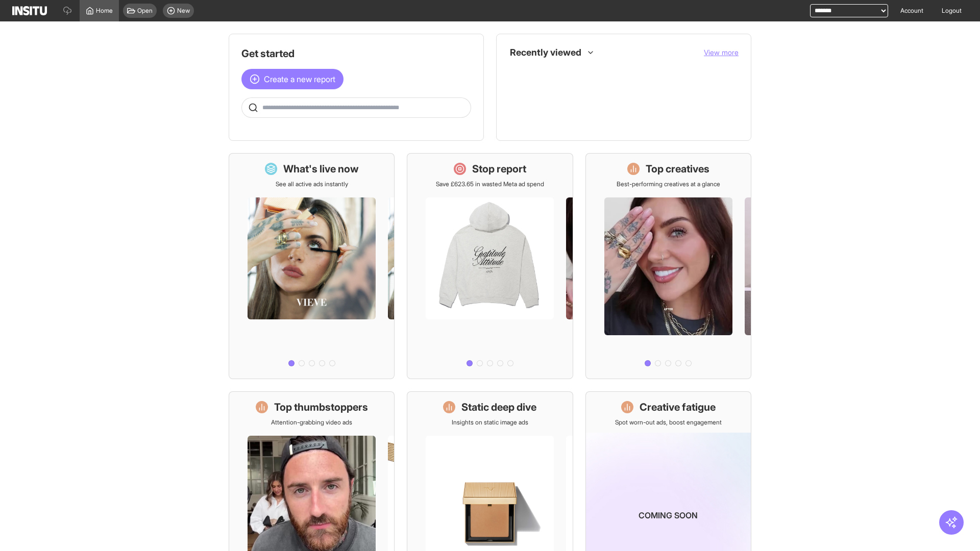 This screenshot has height=551, width=980. Describe the element at coordinates (356, 53) in the screenshot. I see `h1: Get started` at that location.